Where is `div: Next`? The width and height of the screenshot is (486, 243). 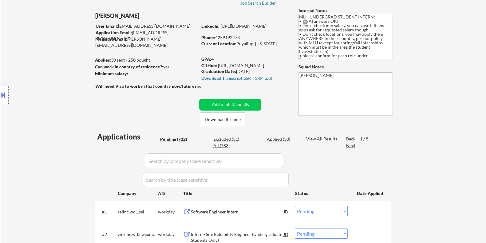
div: Next is located at coordinates (351, 145).